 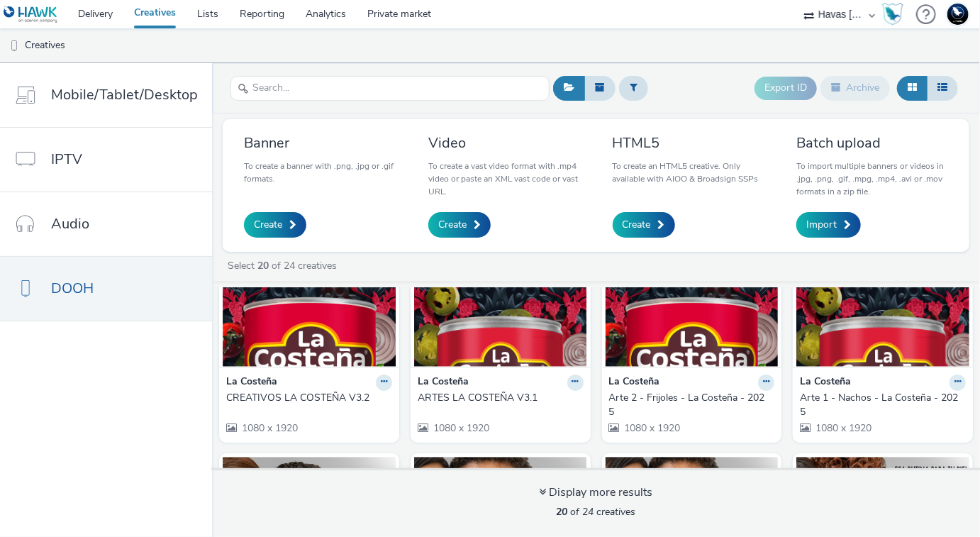 I want to click on h3: Banner, so click(x=320, y=143).